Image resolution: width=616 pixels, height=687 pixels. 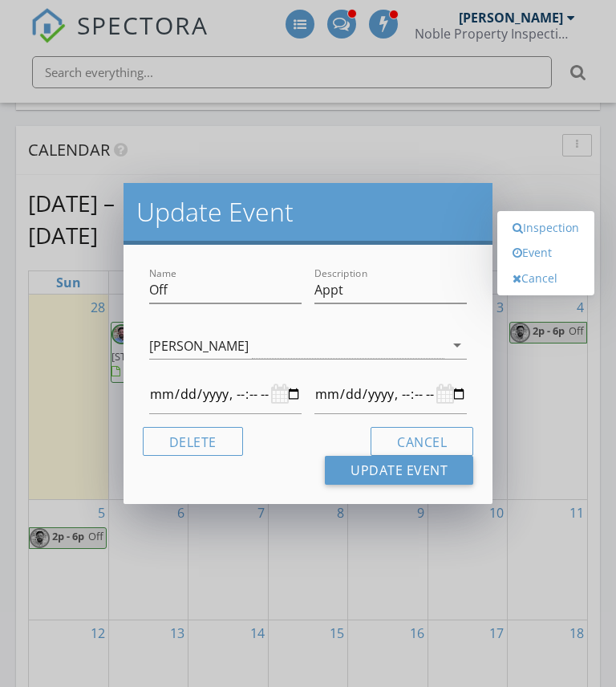 I want to click on button: Update Event, so click(x=398, y=470).